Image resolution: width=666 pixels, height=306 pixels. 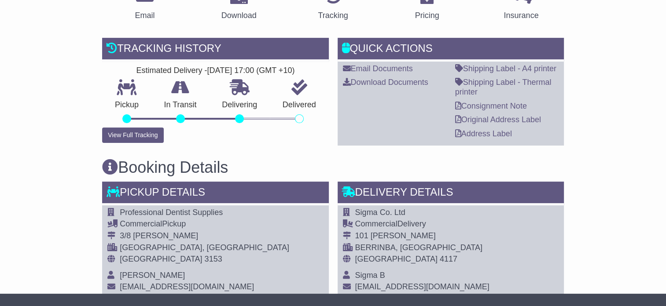 What do you see at coordinates (451, 194) in the screenshot?
I see `div: Delivery Details` at bounding box center [451, 194].